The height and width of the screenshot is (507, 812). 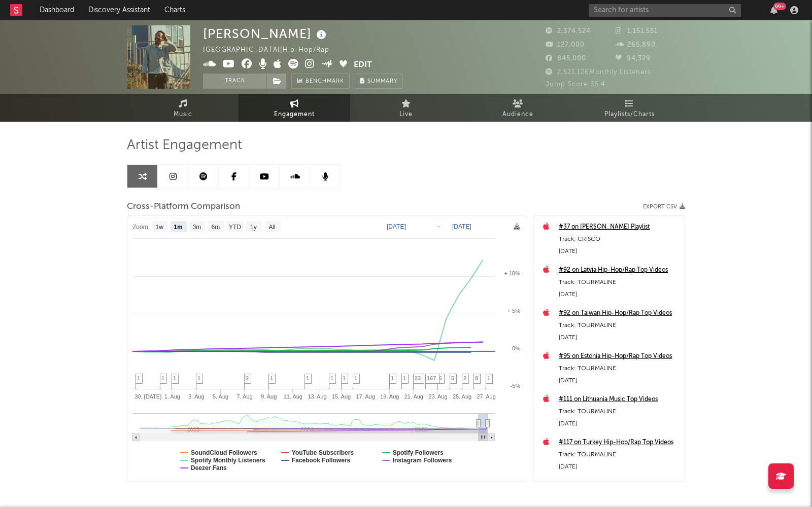 What do you see at coordinates (630, 114) in the screenshot?
I see `span: Playlists/Charts` at bounding box center [630, 114].